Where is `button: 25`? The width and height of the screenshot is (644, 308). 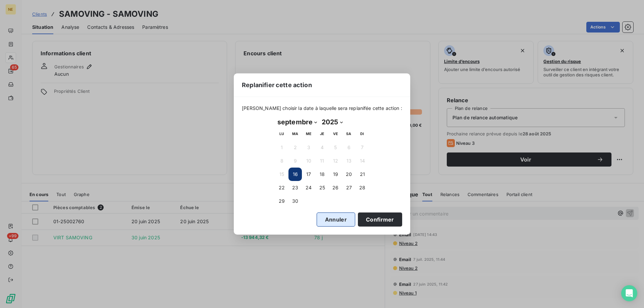 button: 25 is located at coordinates (322, 188).